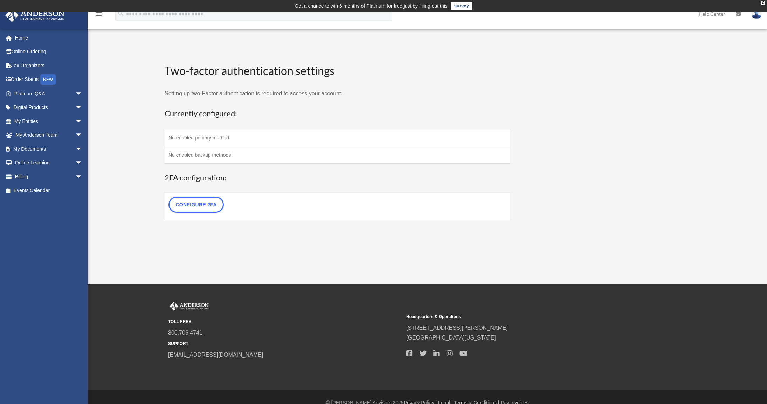 The height and width of the screenshot is (404, 767). I want to click on h3: 2FA configuration:, so click(337, 178).